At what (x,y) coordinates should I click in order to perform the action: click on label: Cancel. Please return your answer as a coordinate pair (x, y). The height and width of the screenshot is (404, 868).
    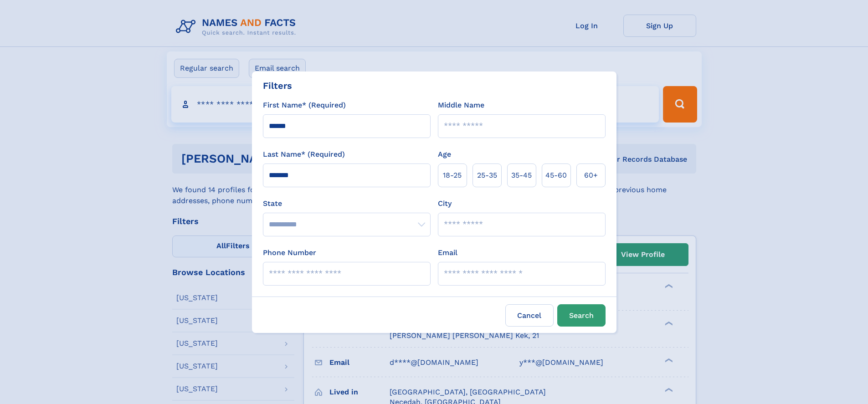
    Looking at the image, I should click on (529, 316).